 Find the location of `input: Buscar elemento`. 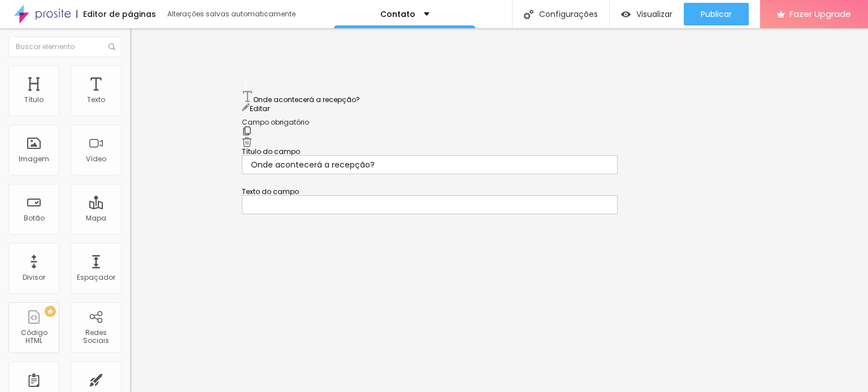

input: Buscar elemento is located at coordinates (65, 47).